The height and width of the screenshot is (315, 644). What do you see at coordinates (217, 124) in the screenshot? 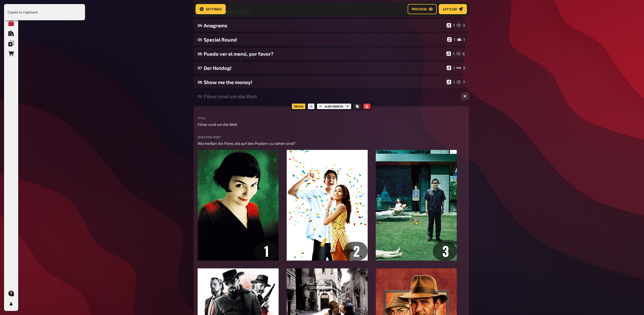
I see `span: Filme rund um die Welt` at bounding box center [217, 124].